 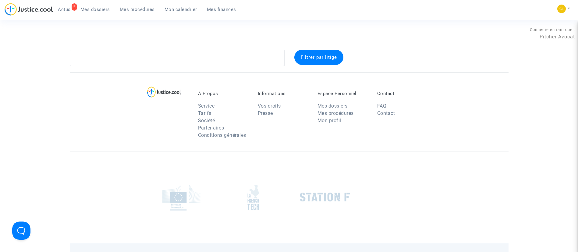 I want to click on img: stationf.png, so click(x=325, y=197).